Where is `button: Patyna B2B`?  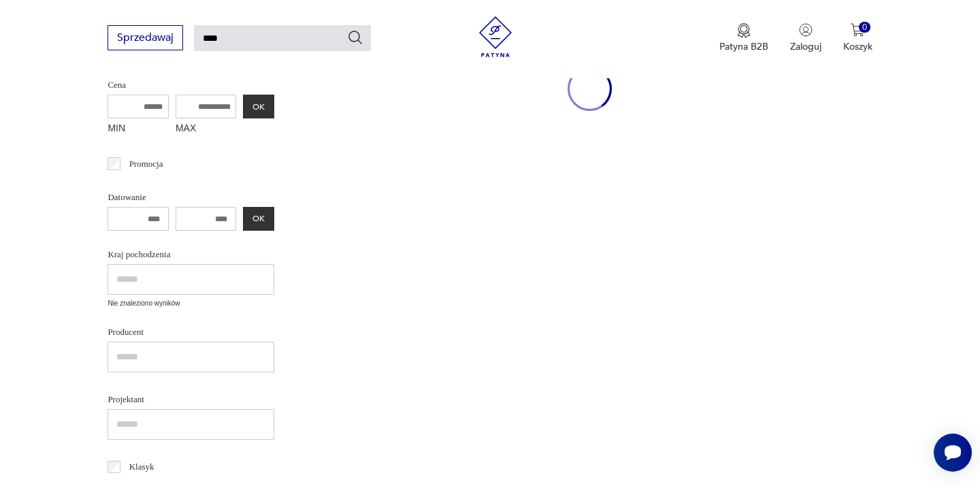
button: Patyna B2B is located at coordinates (744, 38).